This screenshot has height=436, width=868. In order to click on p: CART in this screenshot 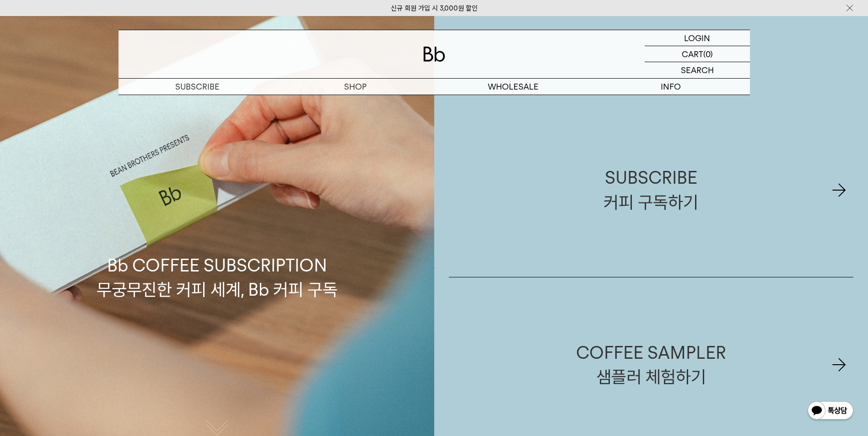, I will do `click(692, 54)`.